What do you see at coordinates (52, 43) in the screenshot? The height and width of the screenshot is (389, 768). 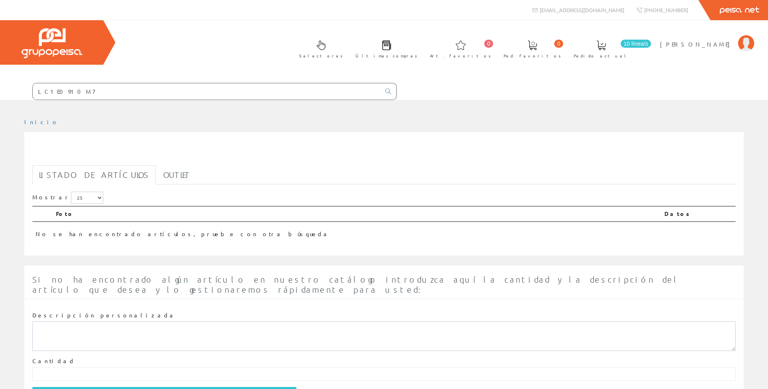 I see `img: Grupo Peisa` at bounding box center [52, 43].